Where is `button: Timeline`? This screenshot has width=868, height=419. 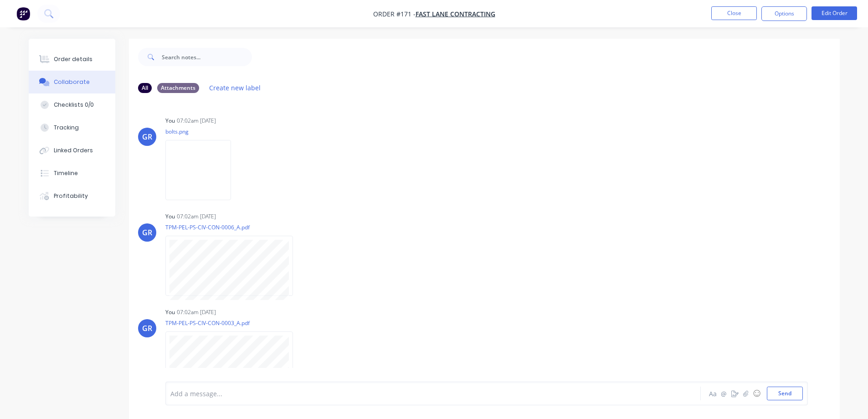 button: Timeline is located at coordinates (72, 173).